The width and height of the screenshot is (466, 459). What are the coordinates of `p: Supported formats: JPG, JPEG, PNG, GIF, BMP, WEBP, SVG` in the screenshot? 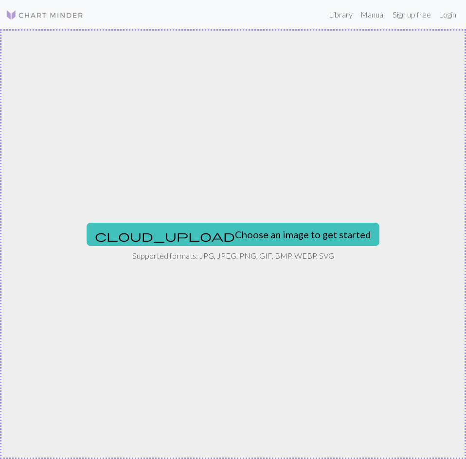 It's located at (233, 256).